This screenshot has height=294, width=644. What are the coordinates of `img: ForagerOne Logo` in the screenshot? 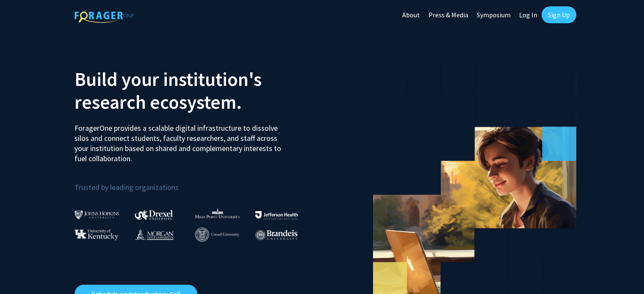 It's located at (104, 15).